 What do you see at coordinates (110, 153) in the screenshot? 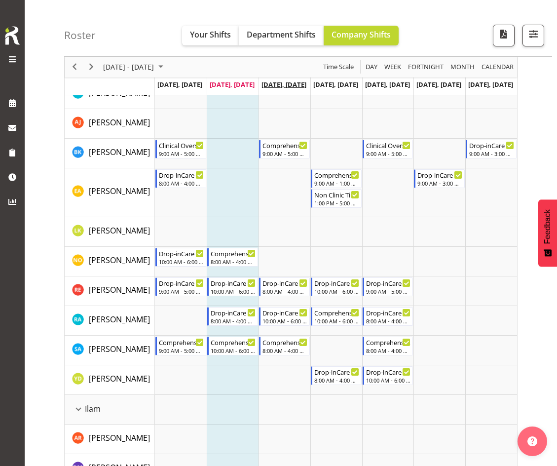
I see `td: Brian Ko resource` at bounding box center [110, 153].